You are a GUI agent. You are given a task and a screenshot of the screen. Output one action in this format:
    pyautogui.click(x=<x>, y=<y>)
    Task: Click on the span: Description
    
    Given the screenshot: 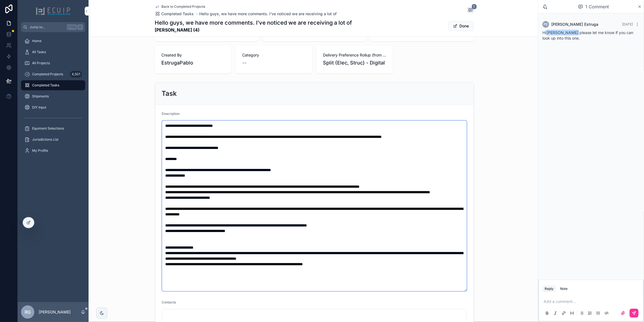 What is the action you would take?
    pyautogui.click(x=171, y=114)
    